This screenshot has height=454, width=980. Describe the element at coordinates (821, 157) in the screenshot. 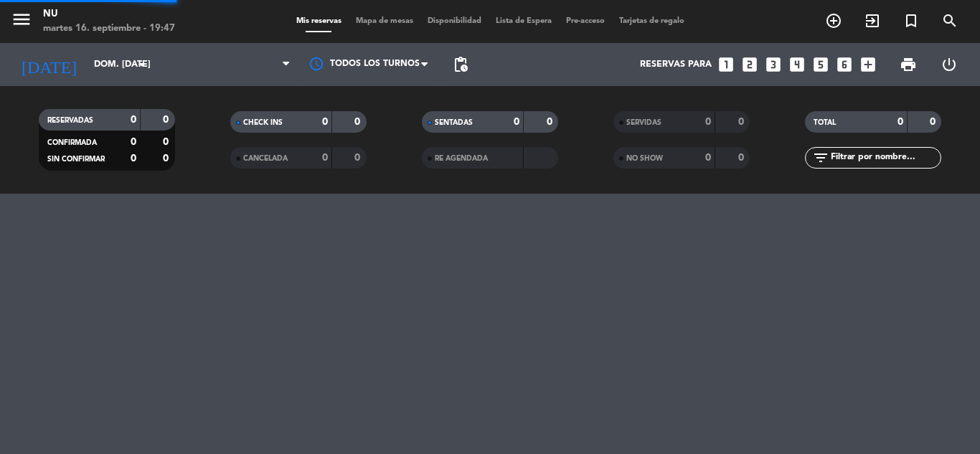

I see `i: filter_list` at that location.